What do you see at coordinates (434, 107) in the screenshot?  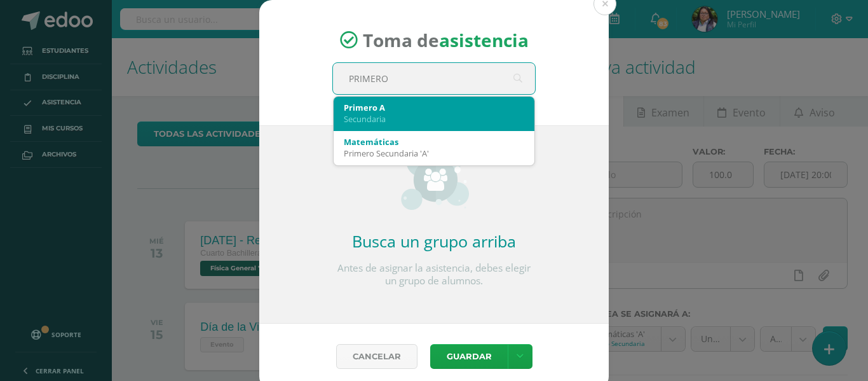 I see `div: Primero A` at bounding box center [434, 107].